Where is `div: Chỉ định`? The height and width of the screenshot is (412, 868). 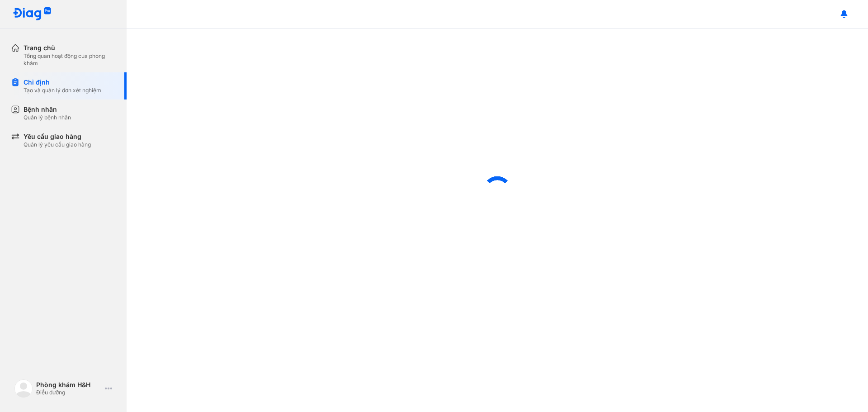 div: Chỉ định is located at coordinates (62, 83).